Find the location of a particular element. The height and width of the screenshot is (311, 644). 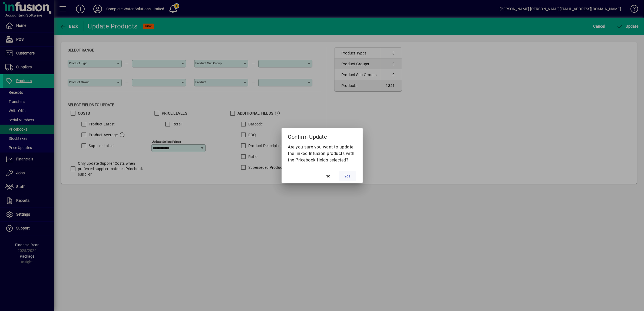

button: No is located at coordinates (328, 176).